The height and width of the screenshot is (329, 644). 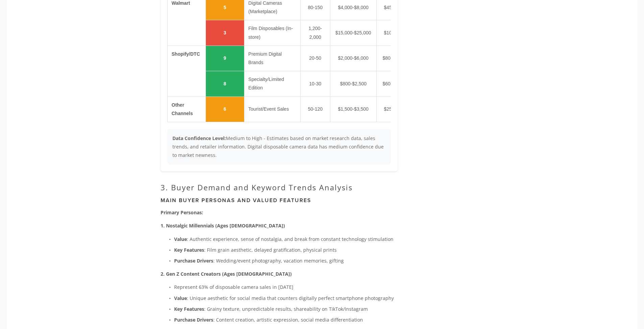 What do you see at coordinates (225, 84) in the screenshot?
I see `td: 8` at bounding box center [225, 84].